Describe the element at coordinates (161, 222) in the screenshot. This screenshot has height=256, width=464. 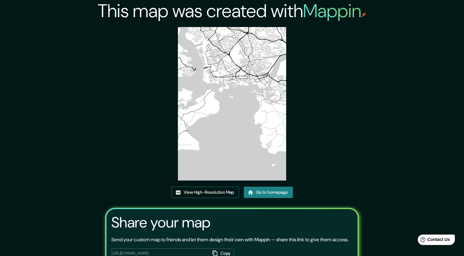
I see `h3: Share your map` at that location.